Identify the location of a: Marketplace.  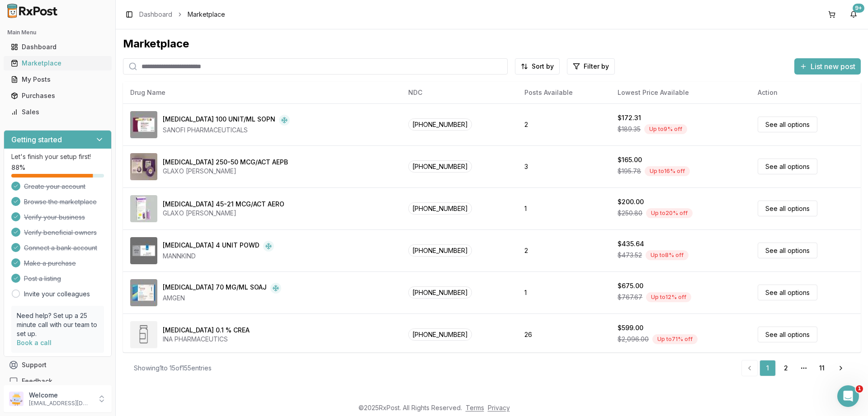
(57, 63).